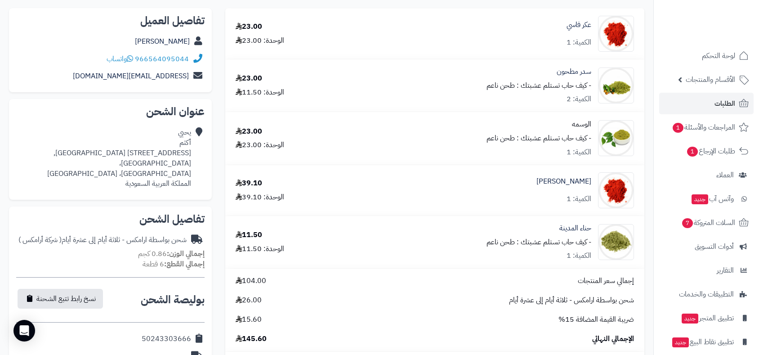 The width and height of the screenshot is (759, 355). I want to click on a: وآتس آبجديد, so click(707, 199).